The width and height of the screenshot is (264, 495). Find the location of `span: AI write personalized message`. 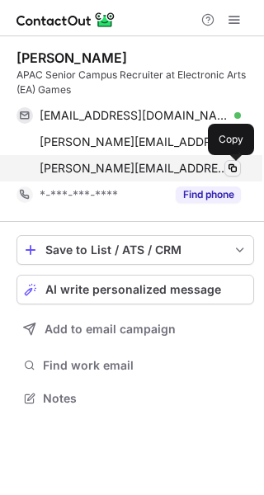

span: AI write personalized message is located at coordinates (133, 289).